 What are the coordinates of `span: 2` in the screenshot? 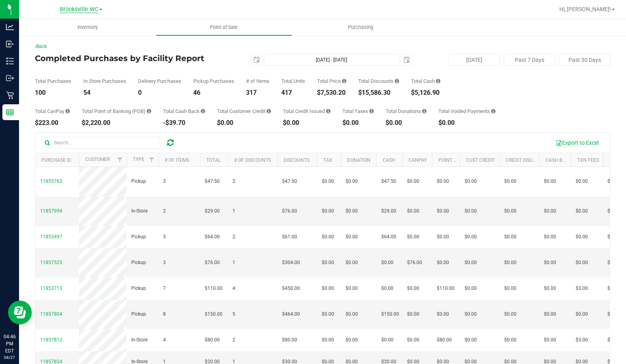 It's located at (233, 340).